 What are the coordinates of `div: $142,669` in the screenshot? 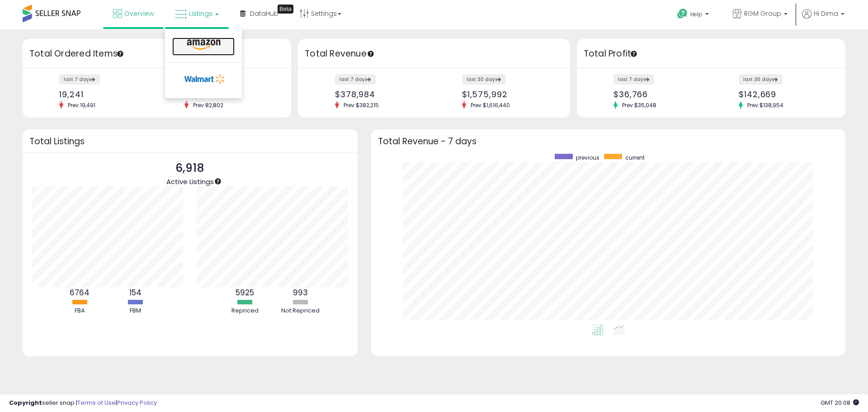 It's located at (784, 94).